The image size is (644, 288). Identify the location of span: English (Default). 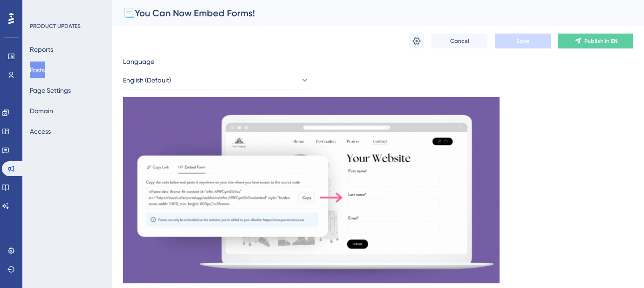
(147, 80).